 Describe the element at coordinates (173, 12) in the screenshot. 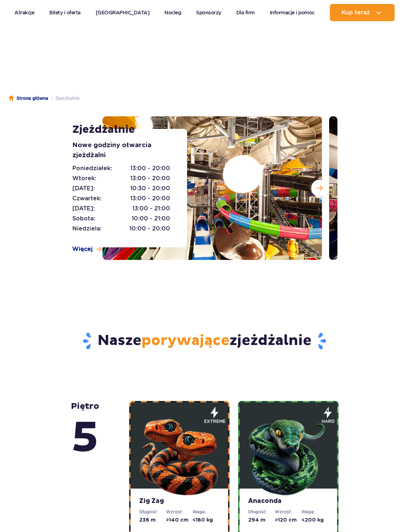

I see `a: Nocleg` at that location.